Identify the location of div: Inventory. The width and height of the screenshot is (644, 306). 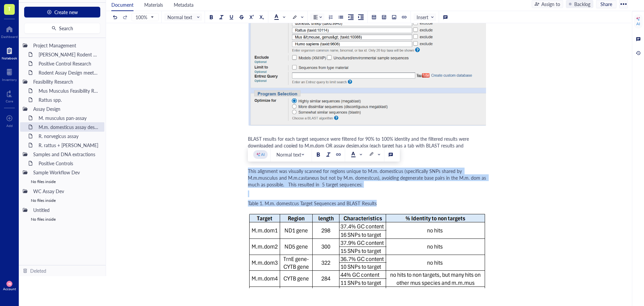
(10, 80).